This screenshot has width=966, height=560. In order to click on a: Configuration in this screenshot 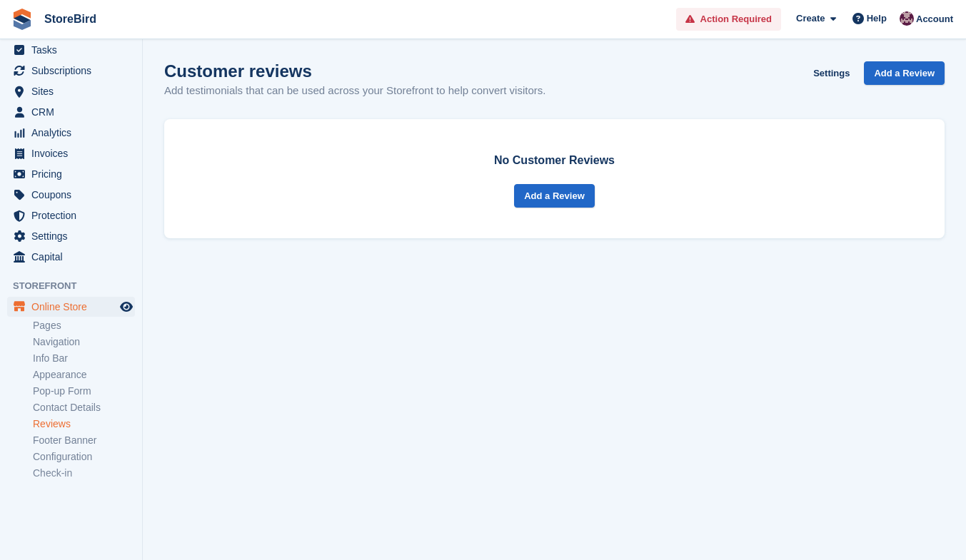, I will do `click(84, 457)`.